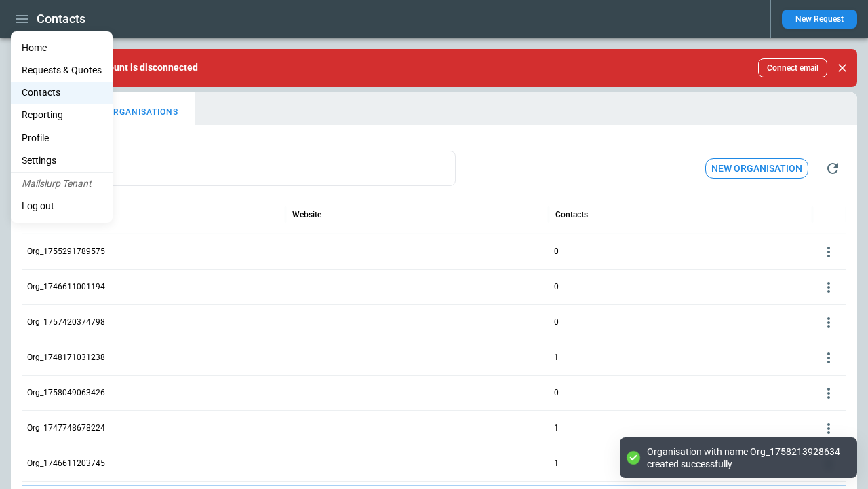 This screenshot has height=489, width=868. What do you see at coordinates (61, 48) in the screenshot?
I see `li: Home` at bounding box center [61, 48].